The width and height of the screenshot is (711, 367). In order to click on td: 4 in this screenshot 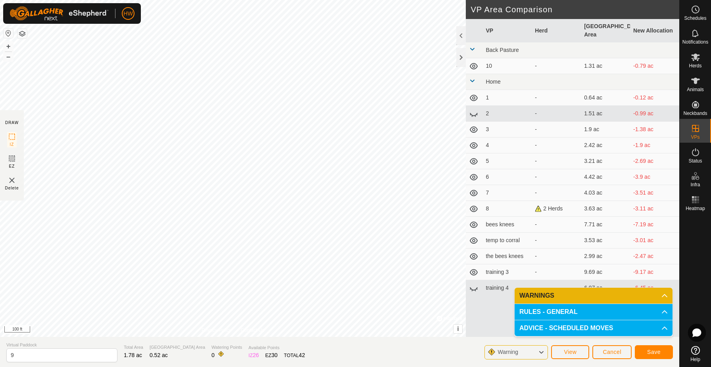, I will do `click(507, 146)`.